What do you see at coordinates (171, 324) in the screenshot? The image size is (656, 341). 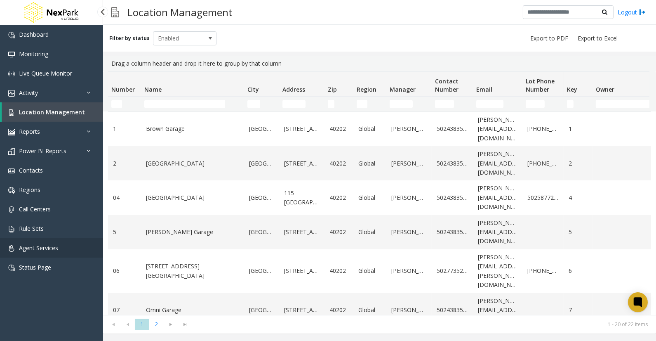 I see `span: Go to the next page` at bounding box center [171, 324].